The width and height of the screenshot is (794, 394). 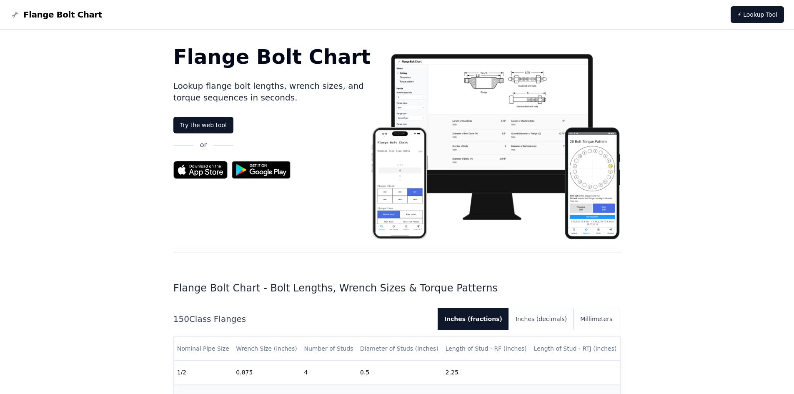 I want to click on img: App Store badge for the Flange Bolt Chart app, so click(x=201, y=170).